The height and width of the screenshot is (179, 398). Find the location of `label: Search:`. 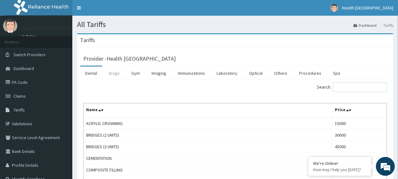

label: Search: is located at coordinates (352, 87).